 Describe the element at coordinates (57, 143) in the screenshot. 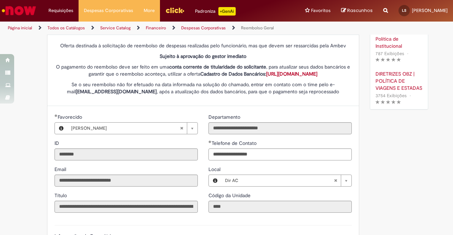

I see `label: Somente leitura - ID` at that location.